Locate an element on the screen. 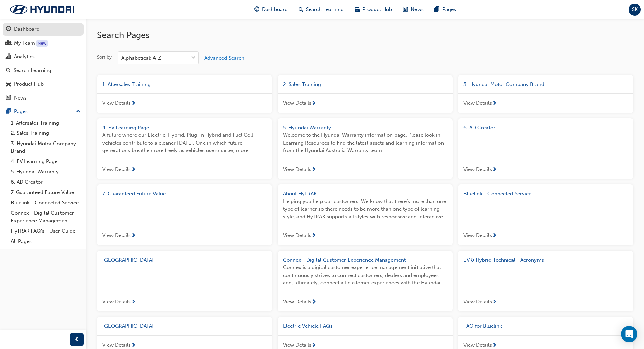  span: Search Learning is located at coordinates (325, 10).